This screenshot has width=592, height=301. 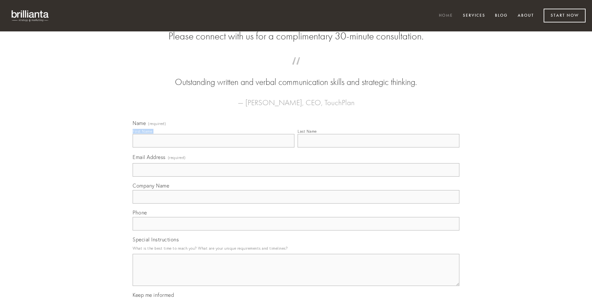 I want to click on a: Home, so click(x=446, y=16).